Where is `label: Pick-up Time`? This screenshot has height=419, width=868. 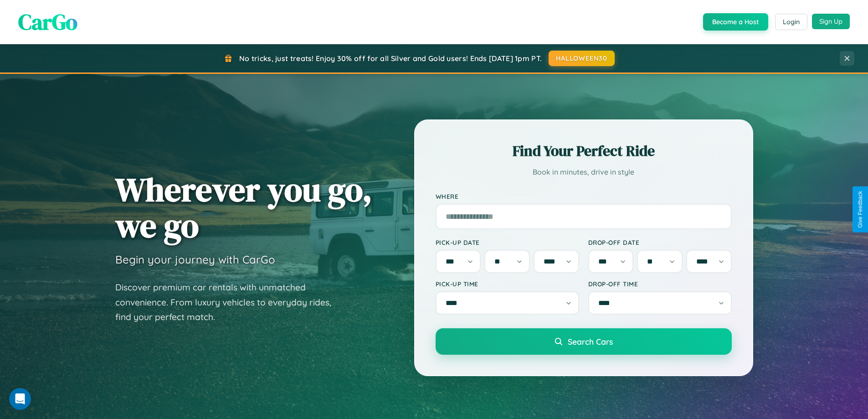 label: Pick-up Time is located at coordinates (507, 284).